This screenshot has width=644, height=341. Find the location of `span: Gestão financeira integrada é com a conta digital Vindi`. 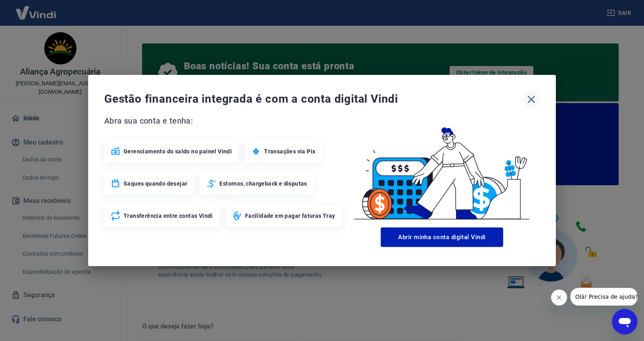

span: Gestão financeira integrada é com a conta digital Vindi is located at coordinates (314, 99).